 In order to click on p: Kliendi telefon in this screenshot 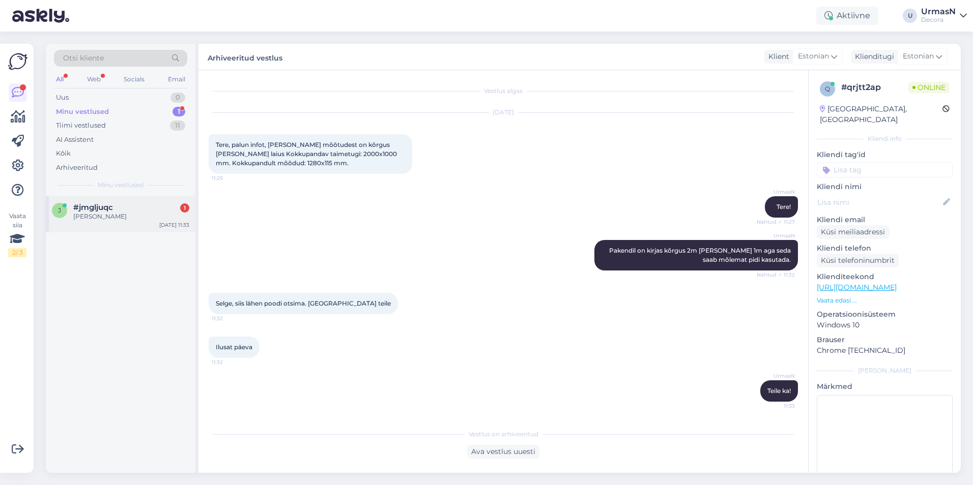, I will do `click(884, 248)`.